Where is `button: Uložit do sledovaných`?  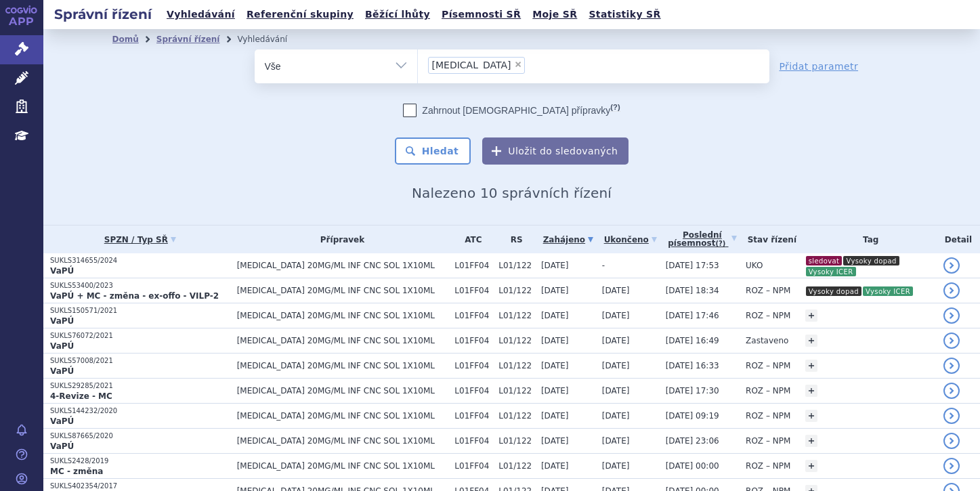 button: Uložit do sledovaných is located at coordinates (556, 151).